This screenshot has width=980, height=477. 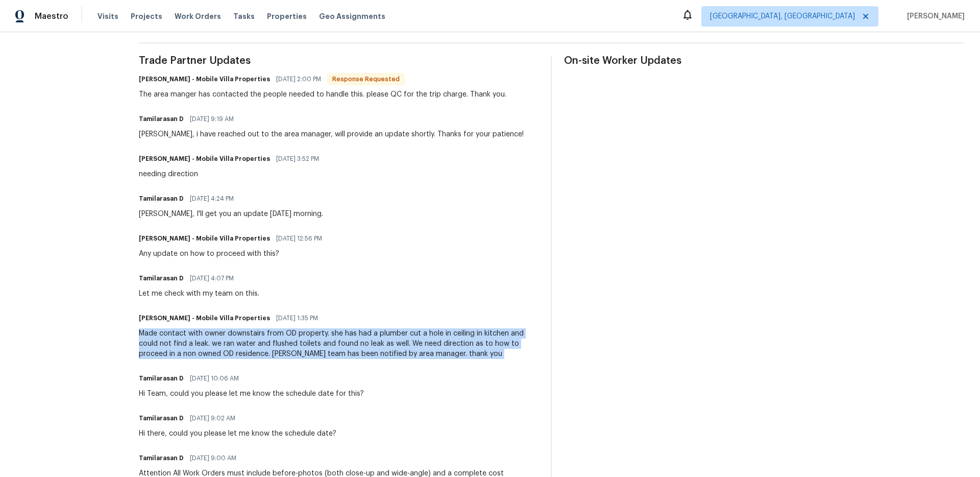 What do you see at coordinates (352, 16) in the screenshot?
I see `span: Geo Assignments` at bounding box center [352, 16].